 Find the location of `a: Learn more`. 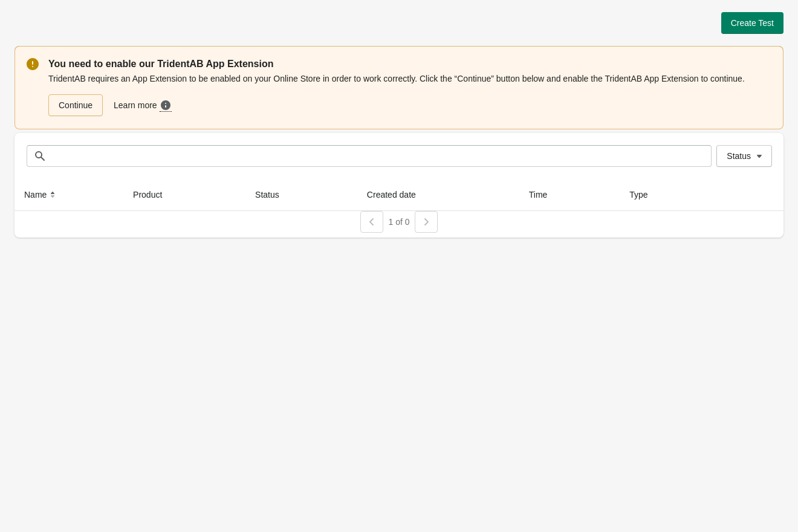

a: Learn more is located at coordinates (144, 105).